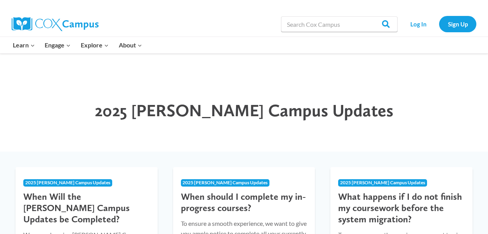 The width and height of the screenshot is (488, 234). I want to click on nav: Secondary Navigation, so click(438, 24).